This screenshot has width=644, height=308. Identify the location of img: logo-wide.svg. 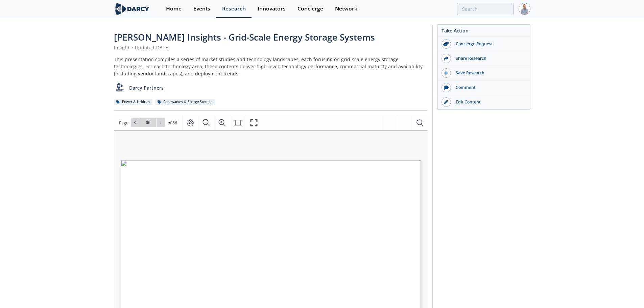
(132, 9).